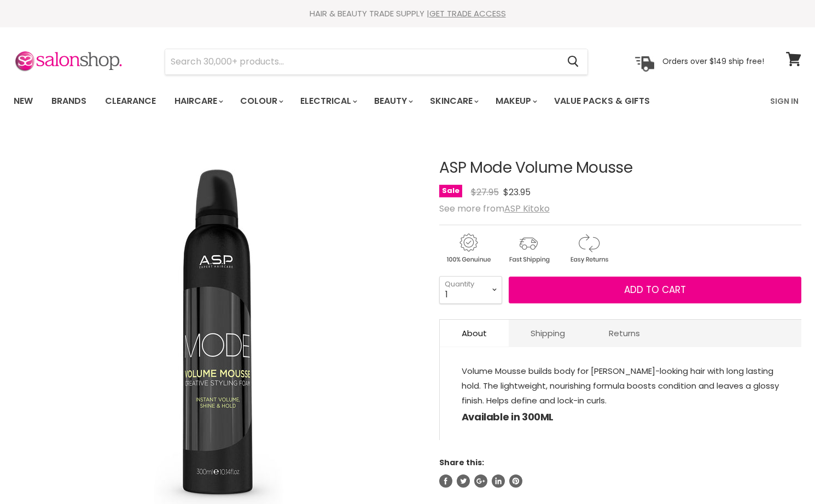  I want to click on p: Orders over $149 ship free!, so click(713, 61).